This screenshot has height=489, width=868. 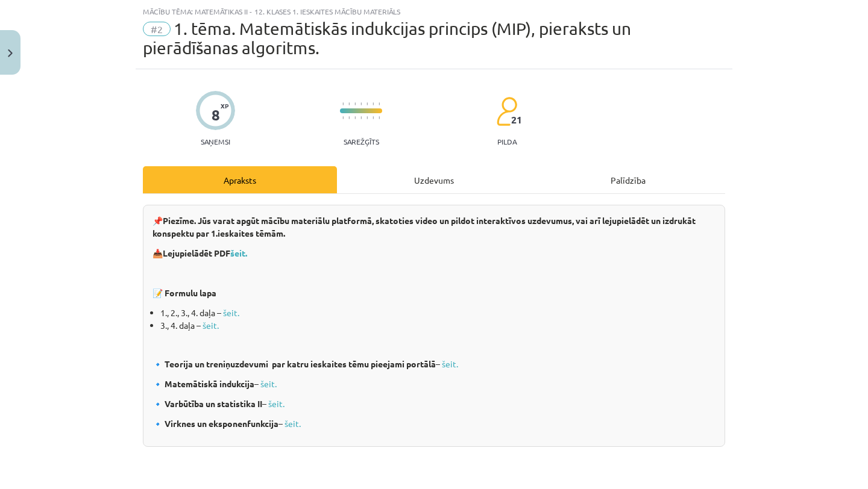 I want to click on img: icon-close-lesson-0947bae3869378f0d4975bcd49f059093ad1ed9edebbc8119c70593378902aed.svg, so click(x=10, y=53).